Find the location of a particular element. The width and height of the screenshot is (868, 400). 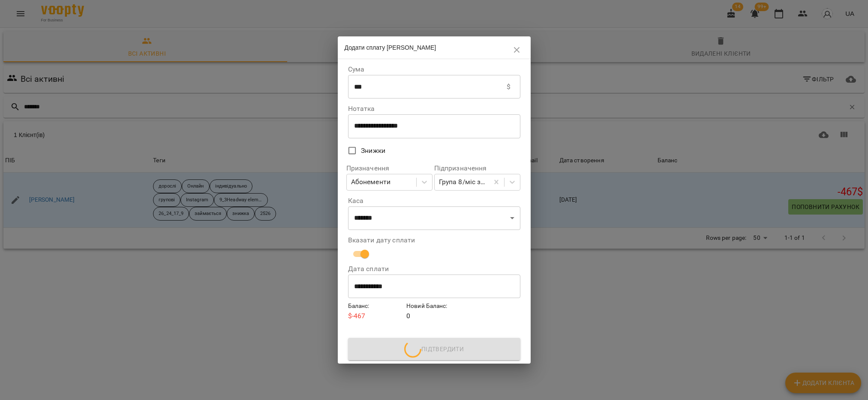

h6: Новий Баланс : is located at coordinates (434, 306).